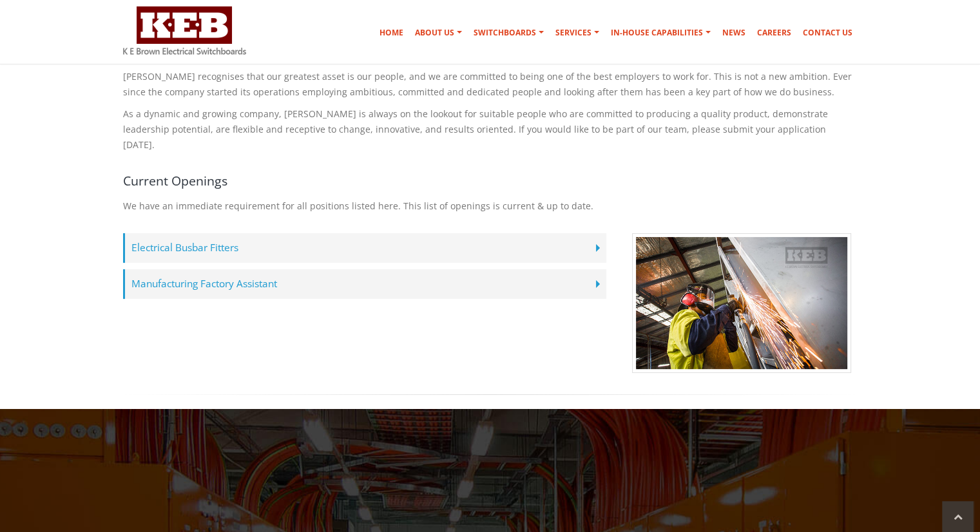 The image size is (980, 532). Describe the element at coordinates (660, 33) in the screenshot. I see `a: In-house Capabilities` at that location.